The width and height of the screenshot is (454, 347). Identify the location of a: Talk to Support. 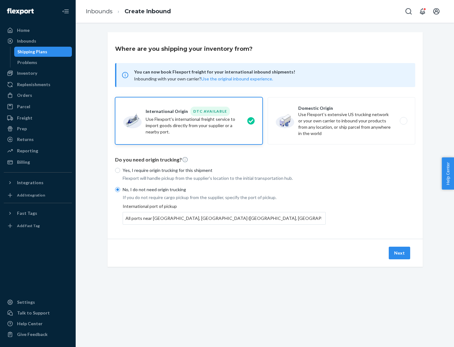
(38, 313).